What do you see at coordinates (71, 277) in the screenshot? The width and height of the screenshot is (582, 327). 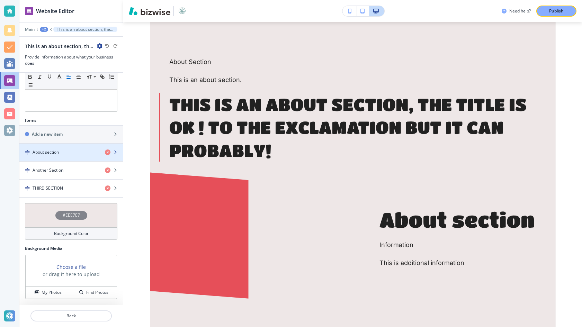 I see `div: Choose a fileor drag it here to uploadMy PhotosFind Photos` at bounding box center [71, 277].